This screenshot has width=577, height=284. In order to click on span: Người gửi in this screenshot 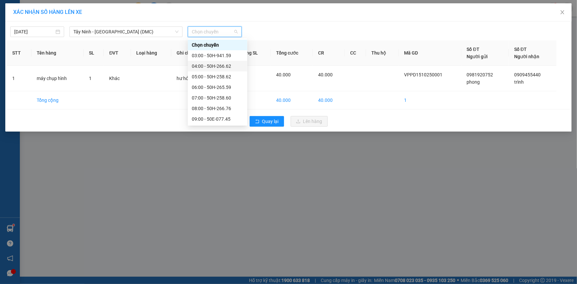, I will do `click(477, 57)`.